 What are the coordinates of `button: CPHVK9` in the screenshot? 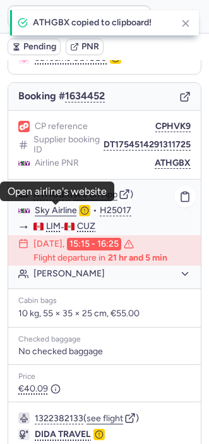 It's located at (173, 126).